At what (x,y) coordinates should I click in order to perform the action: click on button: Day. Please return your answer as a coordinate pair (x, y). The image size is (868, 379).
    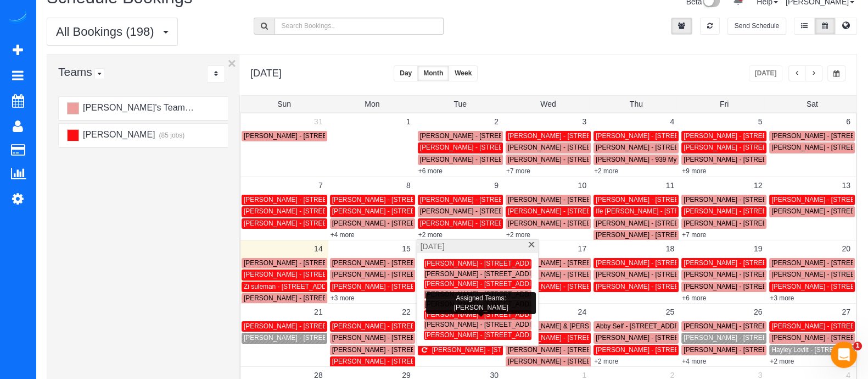
    Looking at the image, I should click on (406, 73).